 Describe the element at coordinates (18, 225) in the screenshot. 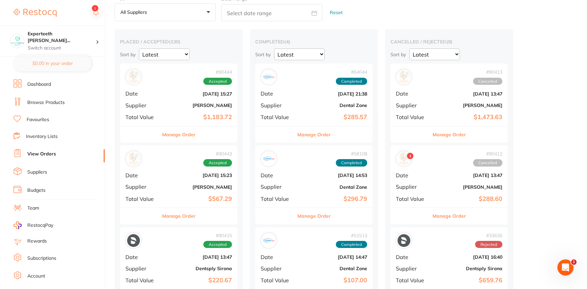

I see `img: RestocqPay` at that location.